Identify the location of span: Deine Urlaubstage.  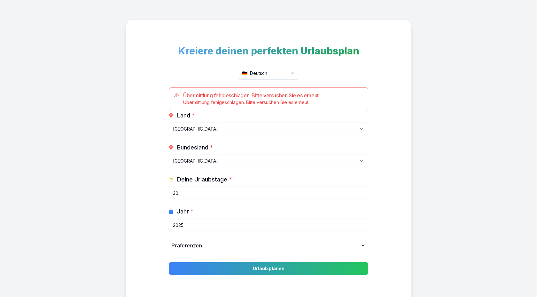
(204, 179).